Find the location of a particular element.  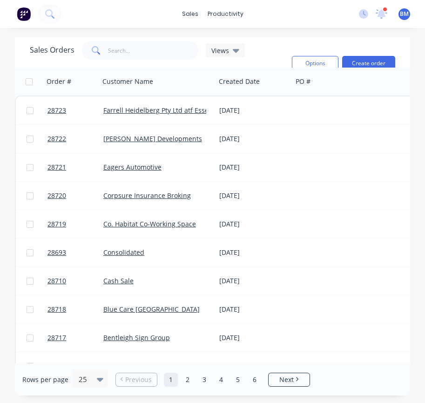

a: Page 1 is your current page is located at coordinates (171, 379).